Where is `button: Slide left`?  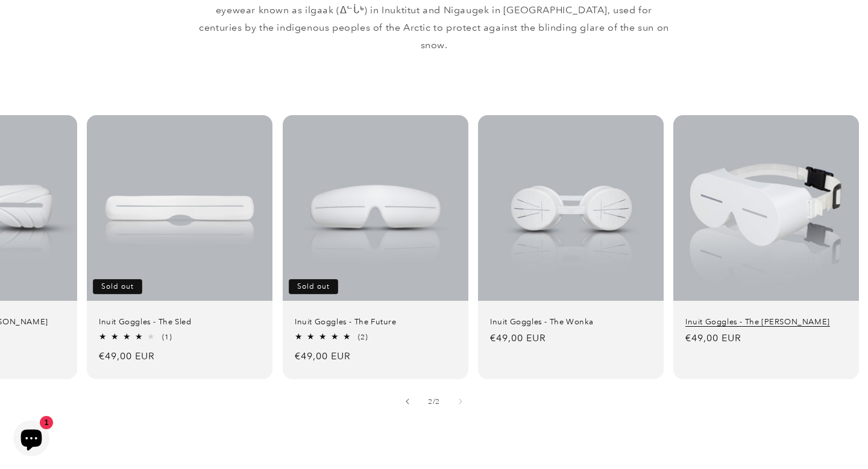 button: Slide left is located at coordinates (407, 401).